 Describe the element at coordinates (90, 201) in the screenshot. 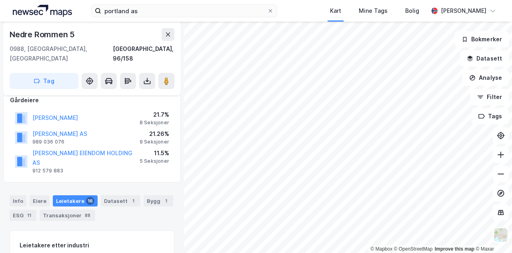

I see `div: 16` at that location.